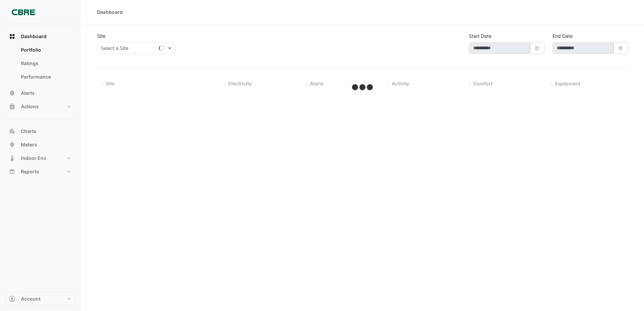 The width and height of the screenshot is (644, 311). What do you see at coordinates (12, 107) in the screenshot?
I see `app-icon: Actions` at bounding box center [12, 107].